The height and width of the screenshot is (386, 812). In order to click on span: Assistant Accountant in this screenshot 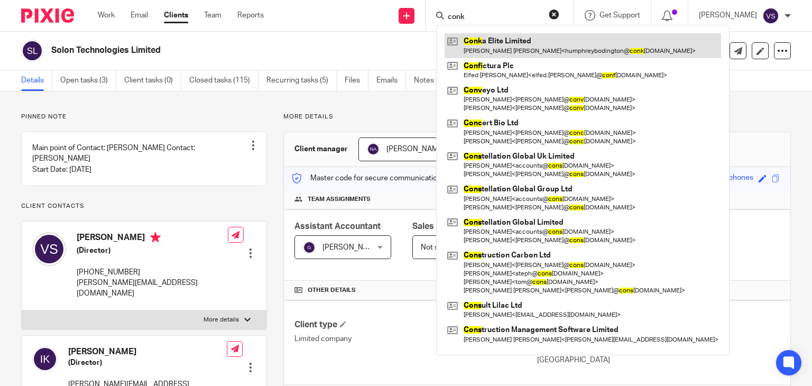, I will do `click(337, 226)`.